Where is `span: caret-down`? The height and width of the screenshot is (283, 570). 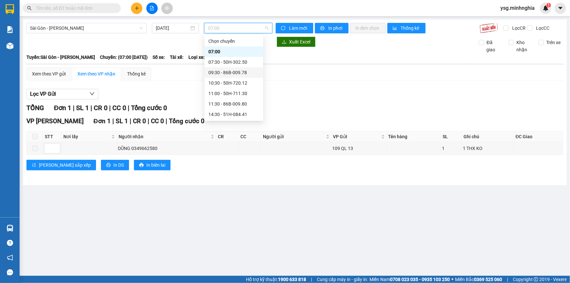
span: caret-down is located at coordinates (561, 8).